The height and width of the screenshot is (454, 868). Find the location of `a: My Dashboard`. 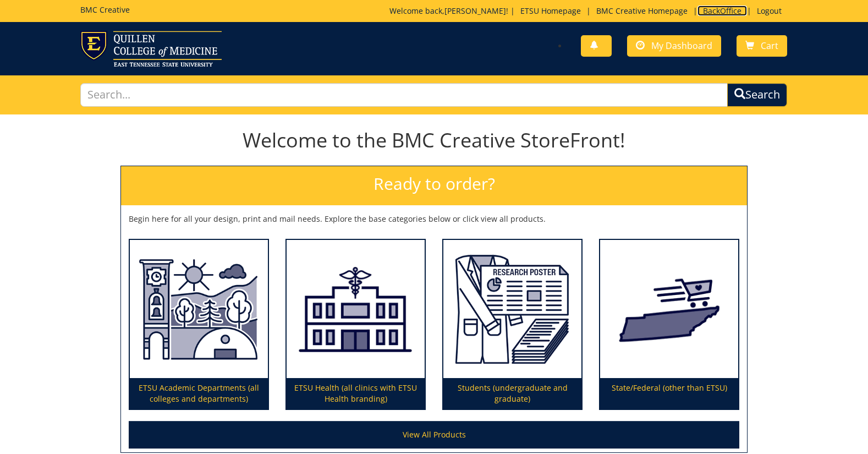

a: My Dashboard is located at coordinates (674, 46).